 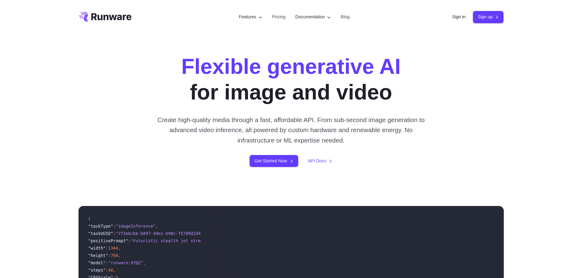 I want to click on span: "model", so click(x=97, y=263).